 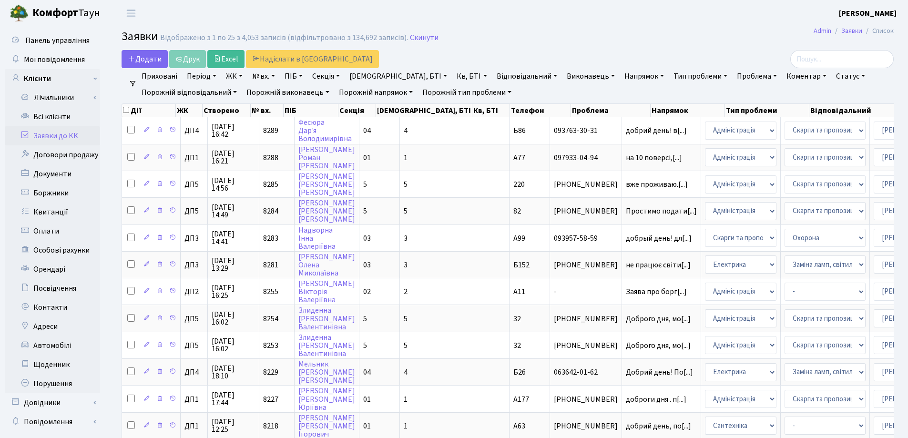 What do you see at coordinates (52, 231) in the screenshot?
I see `a: Оплати` at bounding box center [52, 231].